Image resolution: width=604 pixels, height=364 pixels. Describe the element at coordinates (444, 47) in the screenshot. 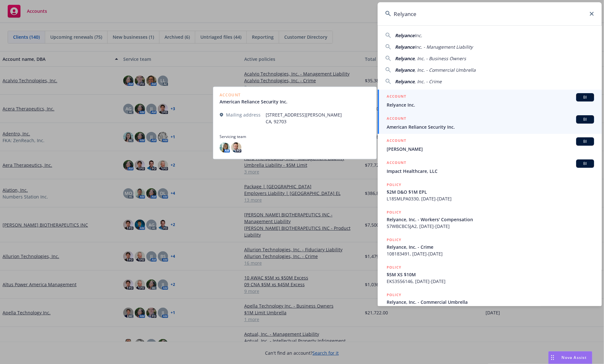

I see `span: Inc. - Management Liability` at that location.